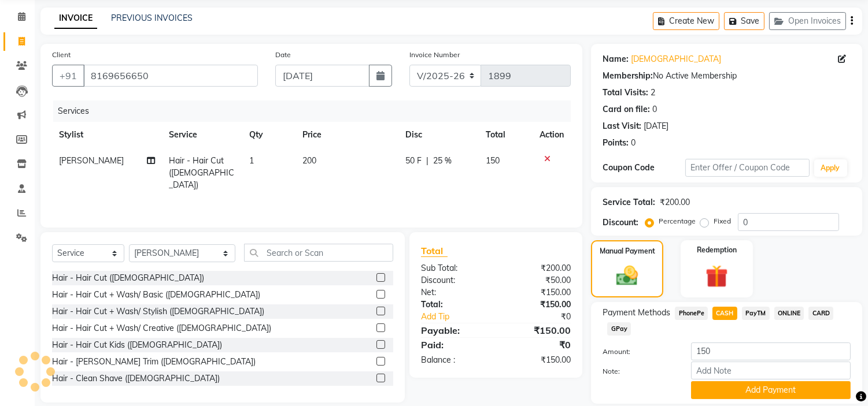 This screenshot has height=406, width=868. What do you see at coordinates (454, 293) in the screenshot?
I see `div: Net:` at bounding box center [454, 293].